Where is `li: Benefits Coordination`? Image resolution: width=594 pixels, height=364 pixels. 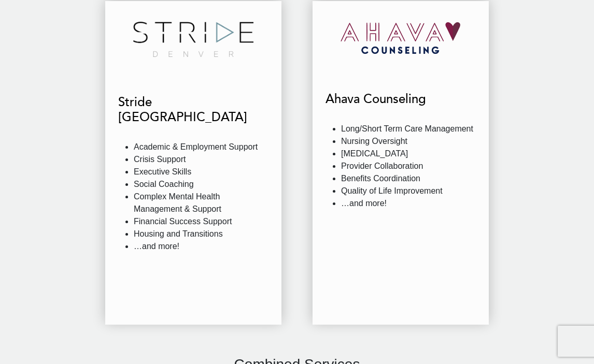 li: Benefits Coordination is located at coordinates (409, 179).